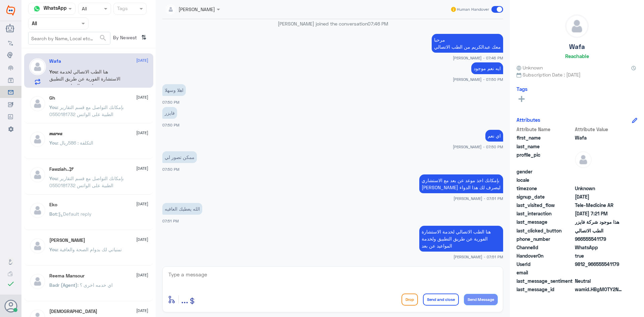 This screenshot has width=644, height=317. What do you see at coordinates (545, 205) in the screenshot?
I see `span: last_visited_flow` at bounding box center [545, 205].